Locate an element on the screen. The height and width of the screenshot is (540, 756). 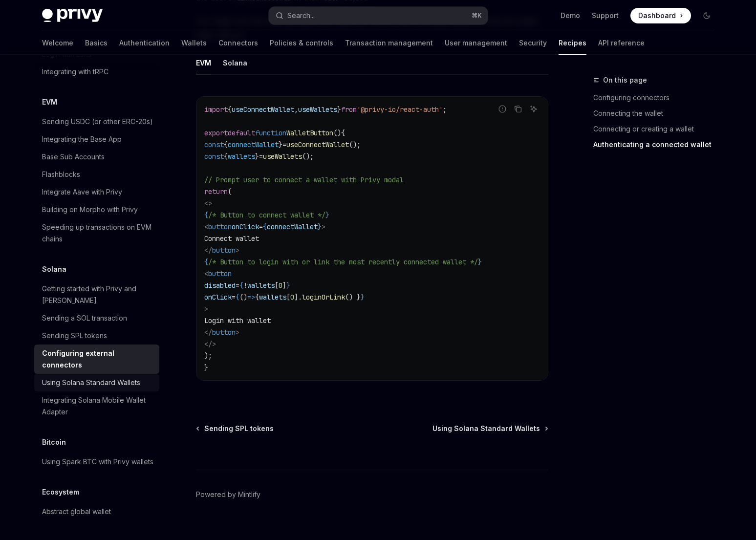
span: disabled is located at coordinates (220, 286).